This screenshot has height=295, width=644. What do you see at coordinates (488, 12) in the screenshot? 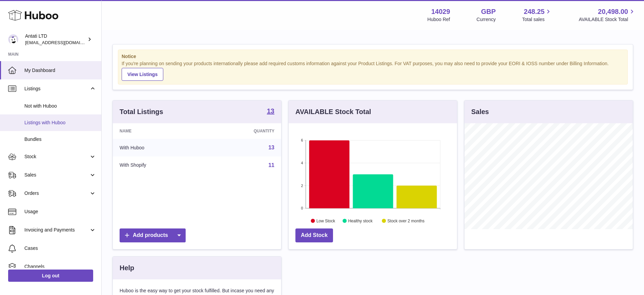
I see `strong: GBP` at bounding box center [488, 12].